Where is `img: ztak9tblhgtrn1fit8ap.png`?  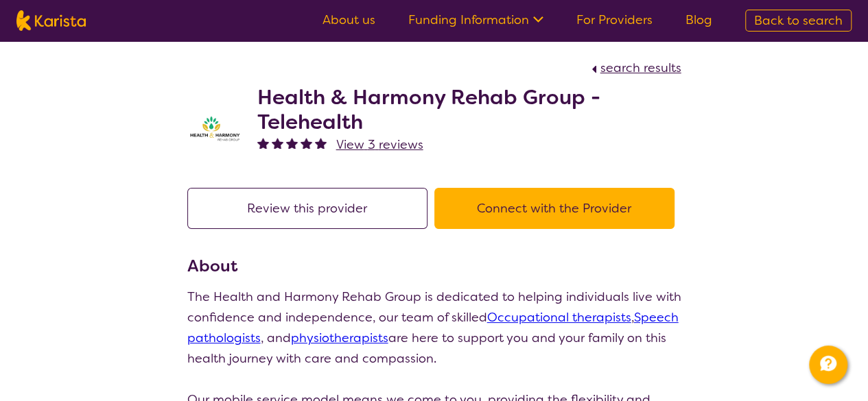
img: ztak9tblhgtrn1fit8ap.png is located at coordinates (215, 129).